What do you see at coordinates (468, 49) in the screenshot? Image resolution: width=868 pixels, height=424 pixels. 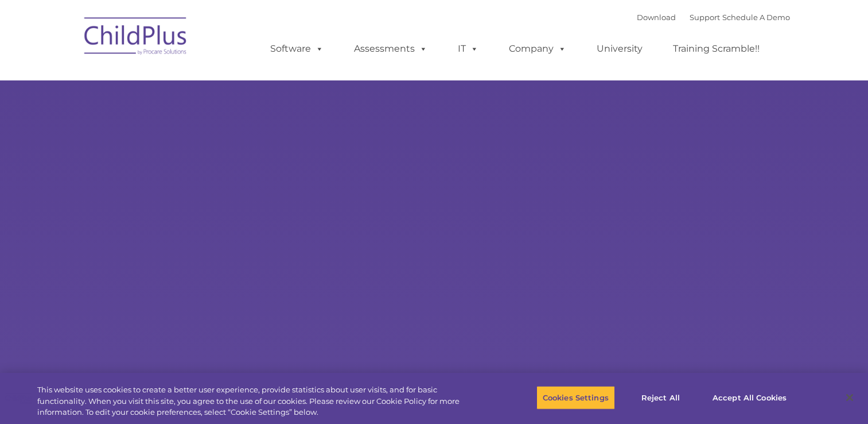 I see `a: IT` at bounding box center [468, 49].